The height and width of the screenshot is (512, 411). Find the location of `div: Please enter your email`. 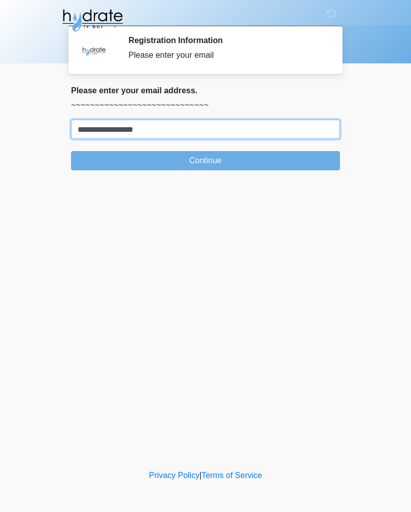

div: Please enter your email is located at coordinates (226, 55).